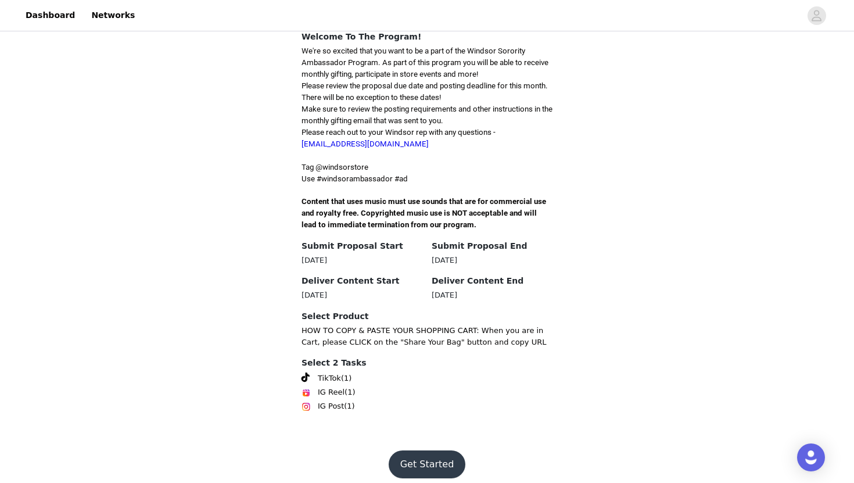 This screenshot has height=483, width=854. What do you see at coordinates (425, 62) in the screenshot?
I see `span: We're so excited that you want to be a part of the Windsor Sorority Ambassador Program. As part o...` at bounding box center [425, 62].